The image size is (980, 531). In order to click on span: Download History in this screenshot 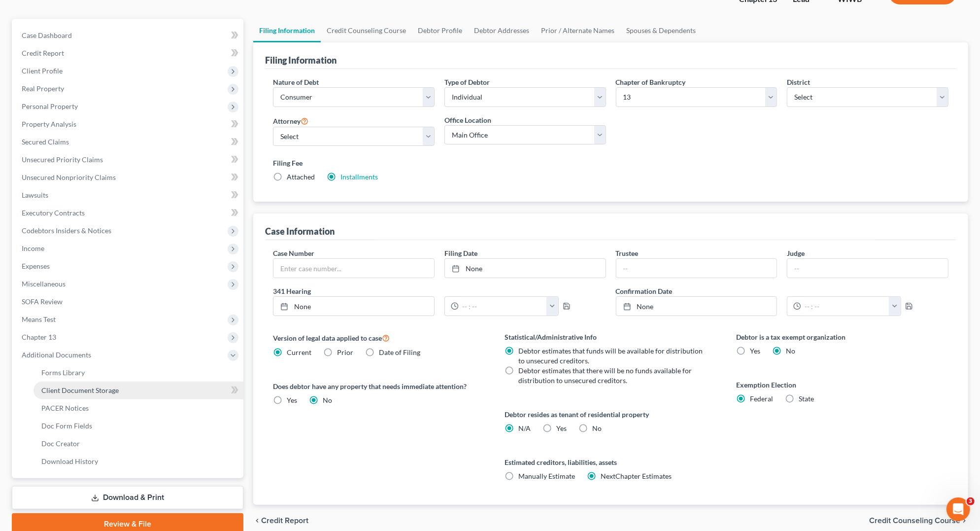, I will do `click(69, 461)`.